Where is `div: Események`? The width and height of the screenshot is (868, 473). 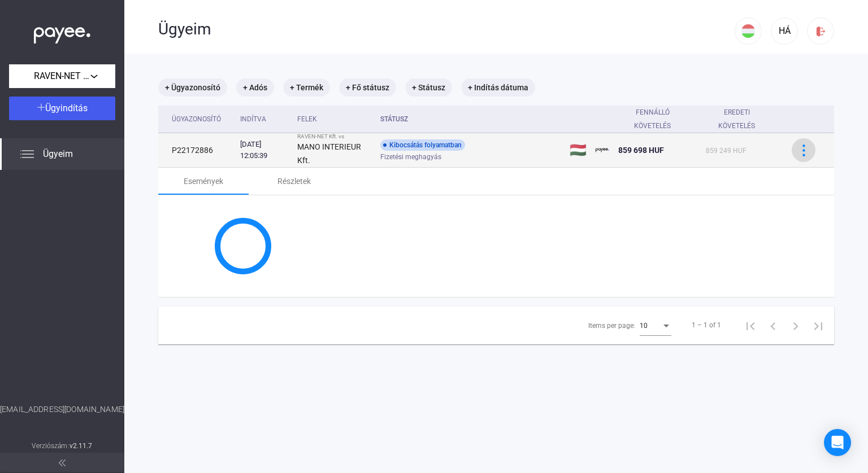 div: Események is located at coordinates (203, 181).